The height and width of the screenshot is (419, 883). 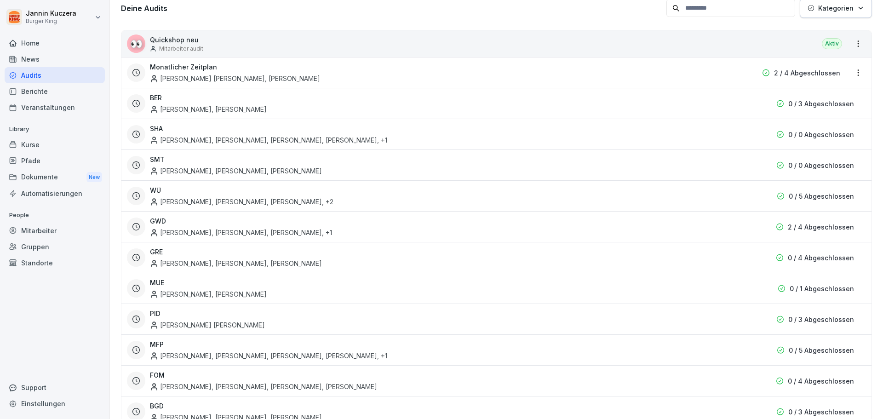 I want to click on a: Audits, so click(x=55, y=75).